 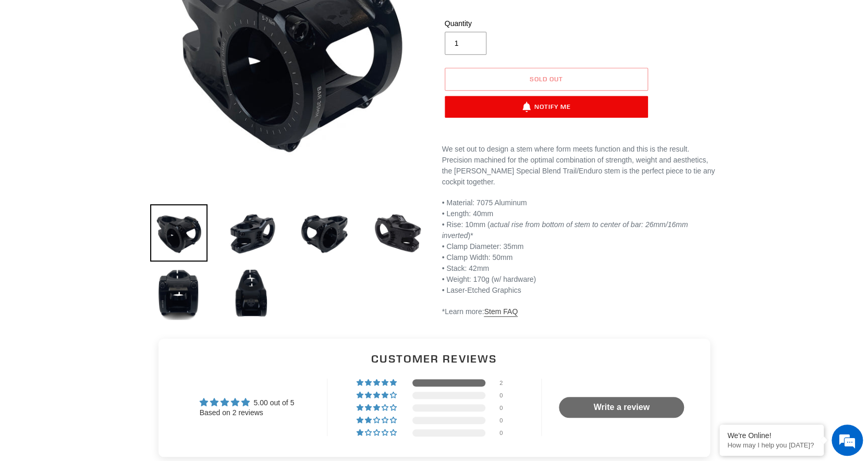 What do you see at coordinates (377, 383) in the screenshot?
I see `div: 100% (2) reviews with 5 star rating` at bounding box center [377, 383].